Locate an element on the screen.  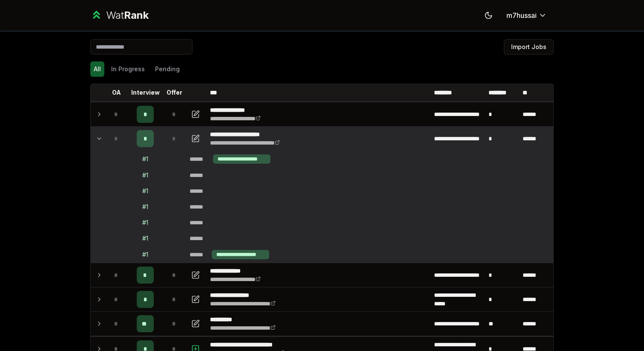
span: Rank is located at coordinates (136, 15).